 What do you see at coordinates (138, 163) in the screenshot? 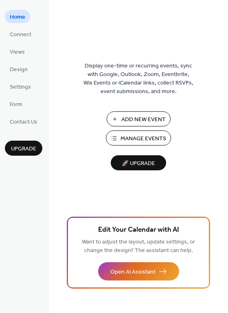
I see `span: 🚀 Upgrade` at bounding box center [138, 163].